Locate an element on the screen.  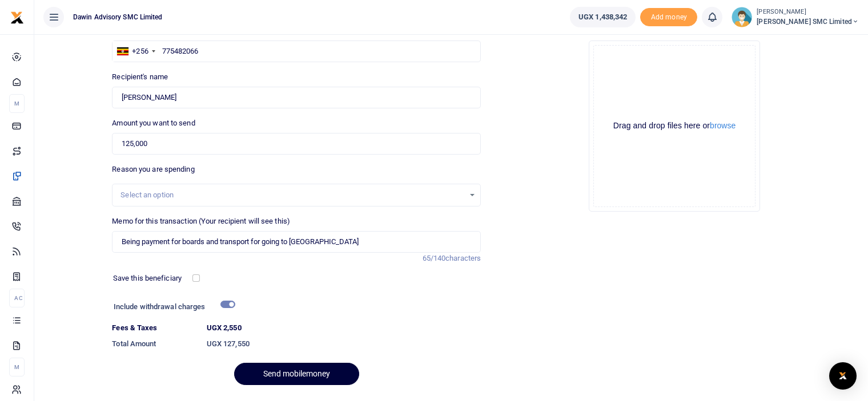
h6: UGX 127,550 is located at coordinates (343, 344).